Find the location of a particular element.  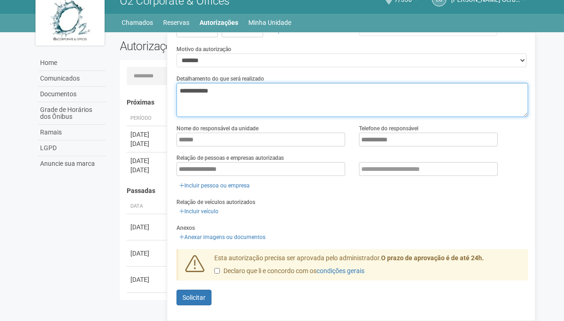

h2: Autorizações is located at coordinates (218, 46).